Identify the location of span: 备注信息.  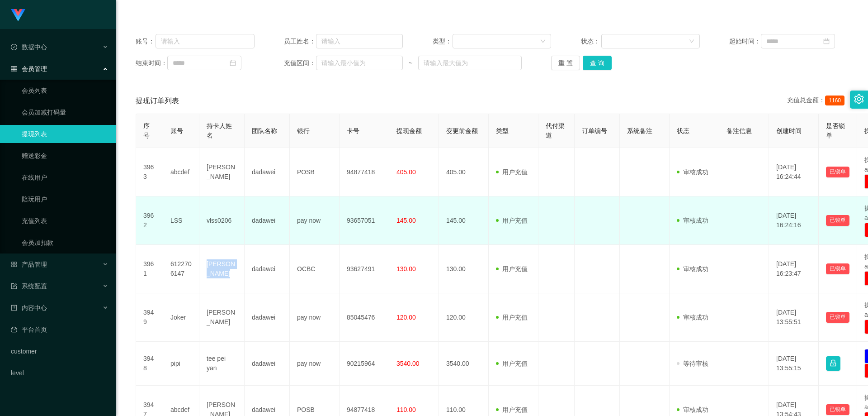
(740, 131).